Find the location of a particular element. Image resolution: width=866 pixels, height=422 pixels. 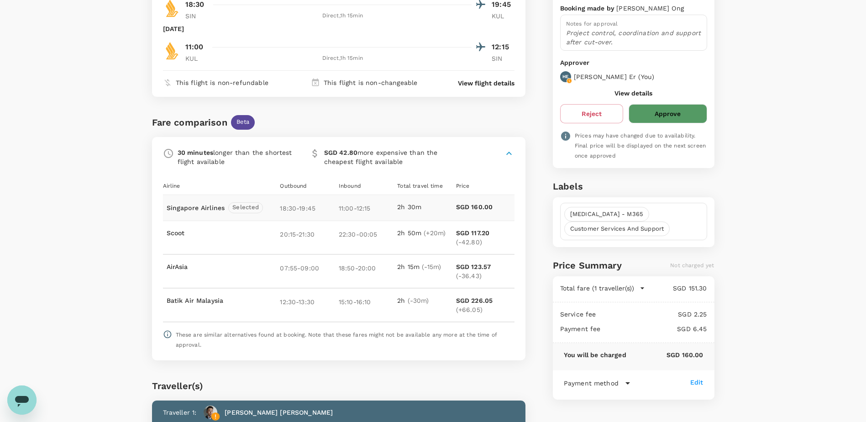

span: Customer Services and Support is located at coordinates (616, 229).